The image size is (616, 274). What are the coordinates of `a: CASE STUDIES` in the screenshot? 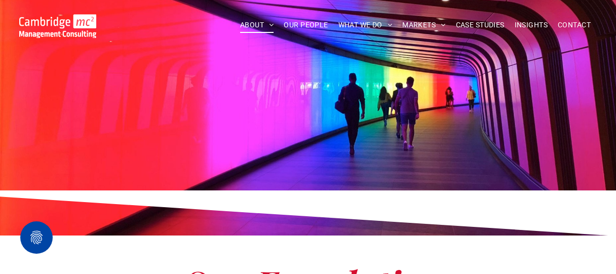 It's located at (480, 25).